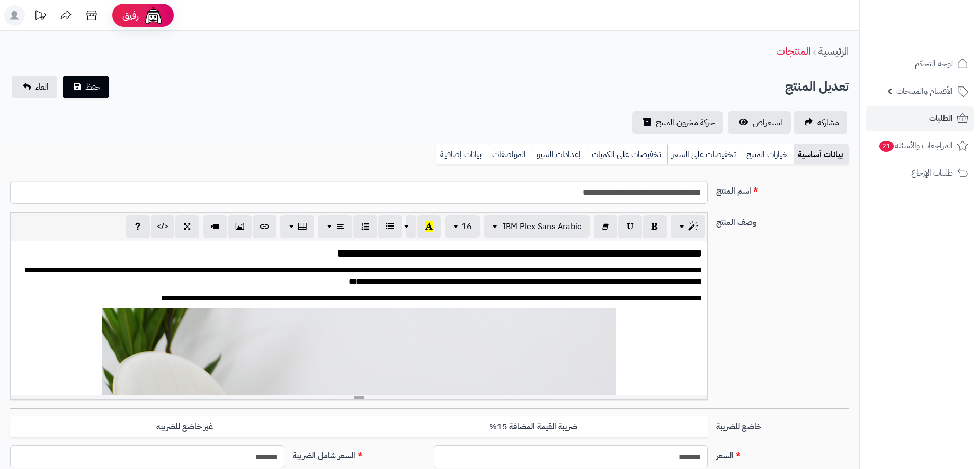 The width and height of the screenshot is (980, 469). Describe the element at coordinates (821, 123) in the screenshot. I see `a: مشاركه` at that location.